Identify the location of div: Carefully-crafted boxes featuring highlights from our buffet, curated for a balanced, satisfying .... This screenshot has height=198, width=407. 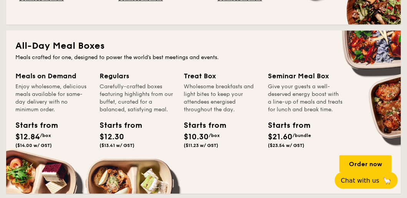
(137, 98).